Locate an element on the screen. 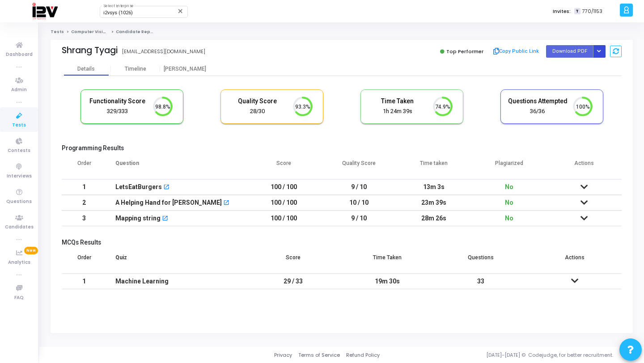  span: 770/1153 is located at coordinates (592, 11).